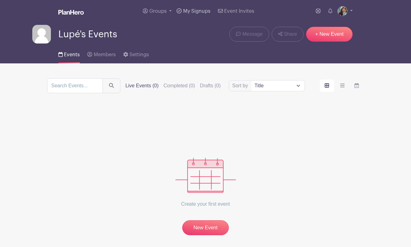  I want to click on label: Live Events (0), so click(142, 86).